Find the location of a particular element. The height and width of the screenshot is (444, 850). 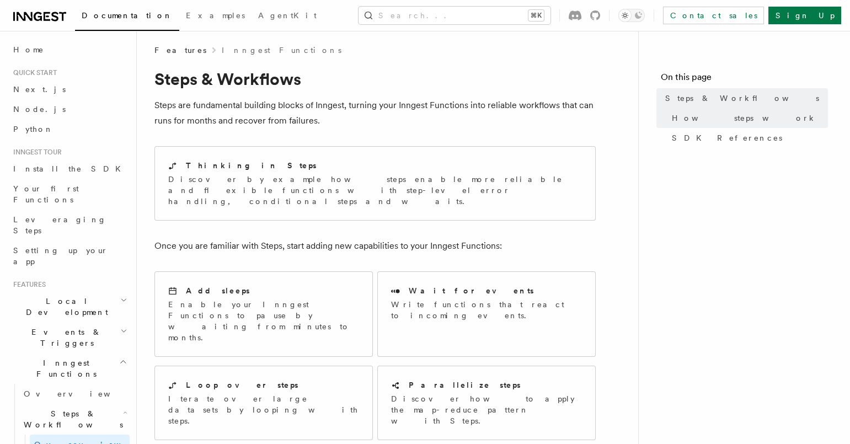

span: Inngest Functions is located at coordinates (64, 369).